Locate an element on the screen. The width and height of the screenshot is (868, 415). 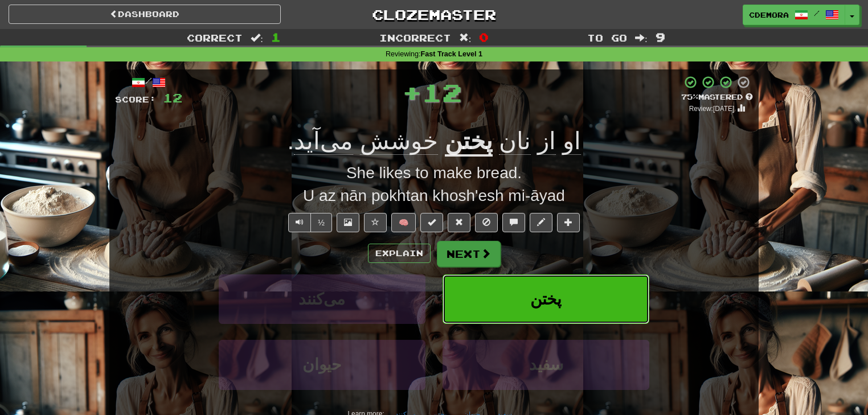
a: cdemora / is located at coordinates (794, 15).